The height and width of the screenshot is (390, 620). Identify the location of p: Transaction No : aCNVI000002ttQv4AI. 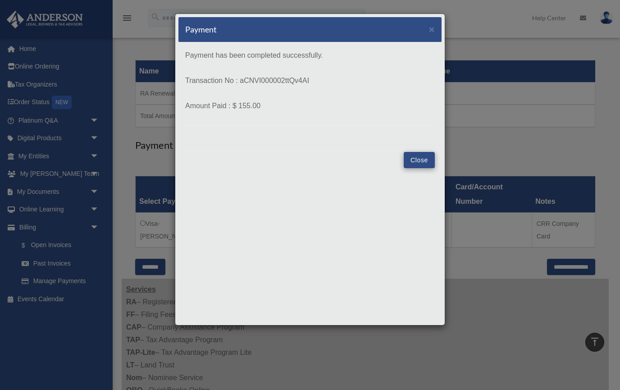
(310, 81).